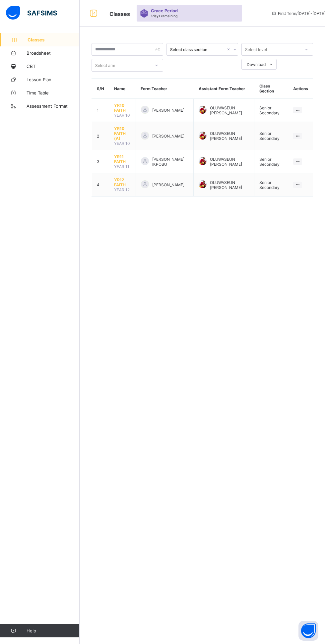  Describe the element at coordinates (271, 88) in the screenshot. I see `th: Class Section` at that location.